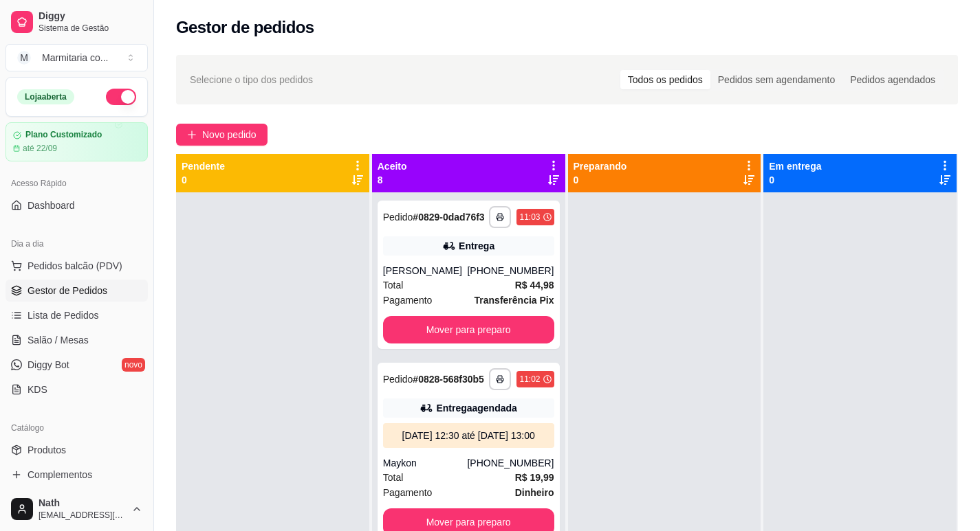 This screenshot has height=531, width=980. What do you see at coordinates (221, 135) in the screenshot?
I see `button: Novo pedido` at bounding box center [221, 135].